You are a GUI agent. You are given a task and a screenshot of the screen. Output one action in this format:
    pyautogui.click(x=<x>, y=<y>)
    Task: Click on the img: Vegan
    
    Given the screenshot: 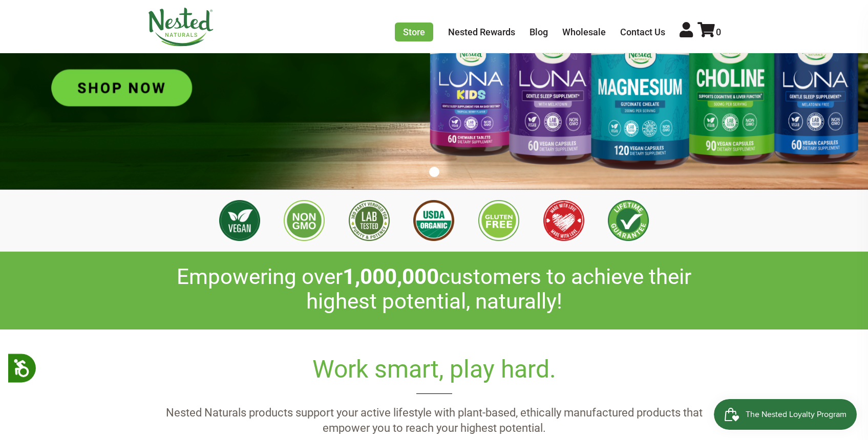 What is the action you would take?
    pyautogui.click(x=240, y=221)
    